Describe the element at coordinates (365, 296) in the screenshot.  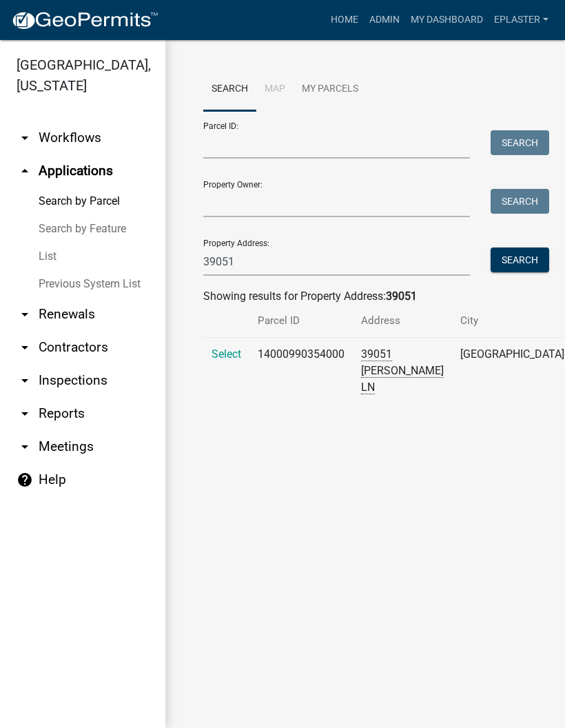
I see `div: Showing results for Property Address:` at that location.